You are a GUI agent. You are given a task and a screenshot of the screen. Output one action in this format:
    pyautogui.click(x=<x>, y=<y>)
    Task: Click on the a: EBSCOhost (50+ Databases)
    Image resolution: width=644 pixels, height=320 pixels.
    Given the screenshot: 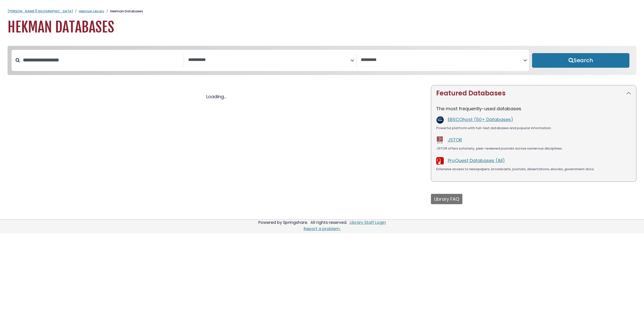 What is the action you would take?
    pyautogui.click(x=480, y=120)
    